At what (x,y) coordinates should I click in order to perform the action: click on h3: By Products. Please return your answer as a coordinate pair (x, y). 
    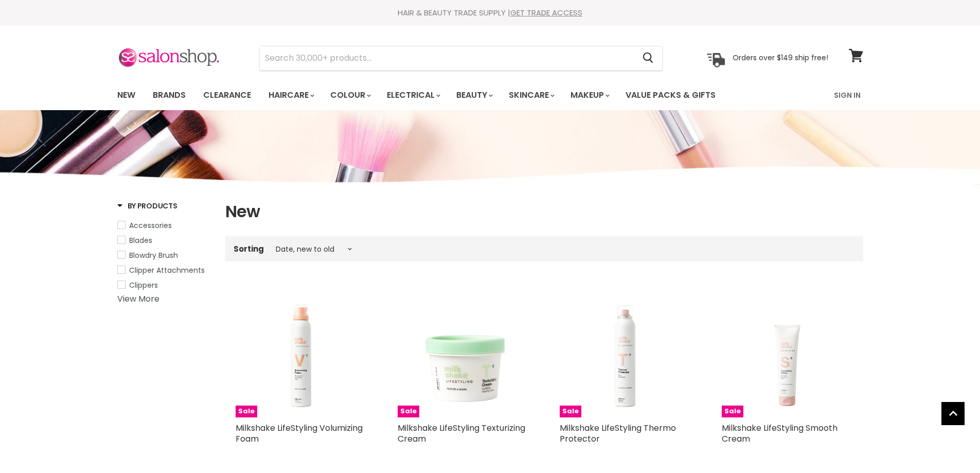
    Looking at the image, I should click on (147, 206).